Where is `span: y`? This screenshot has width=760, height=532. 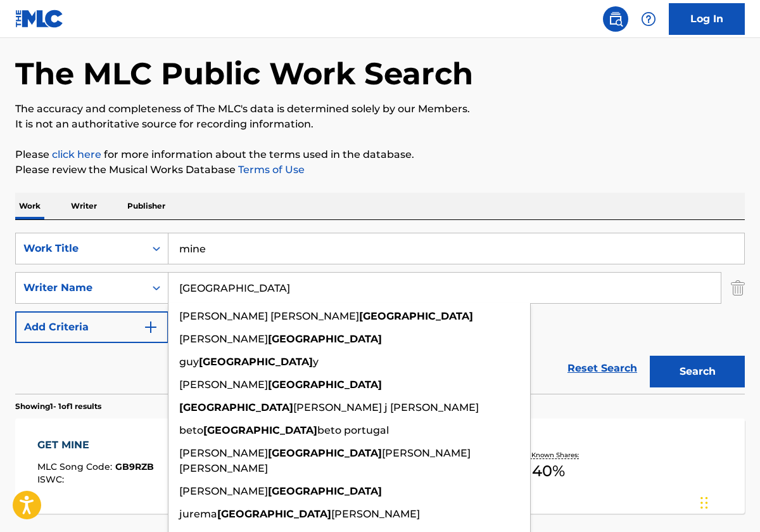 span: y is located at coordinates (315, 362).